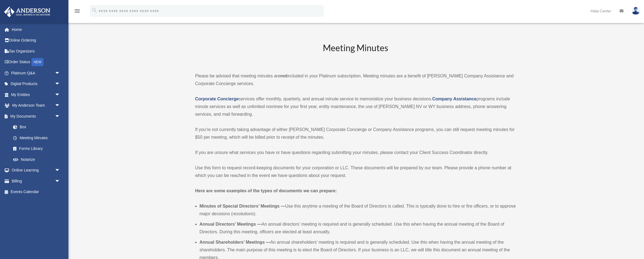 This screenshot has width=644, height=259. Describe the element at coordinates (243, 214) in the screenshot. I see `em: resolutions` at that location.